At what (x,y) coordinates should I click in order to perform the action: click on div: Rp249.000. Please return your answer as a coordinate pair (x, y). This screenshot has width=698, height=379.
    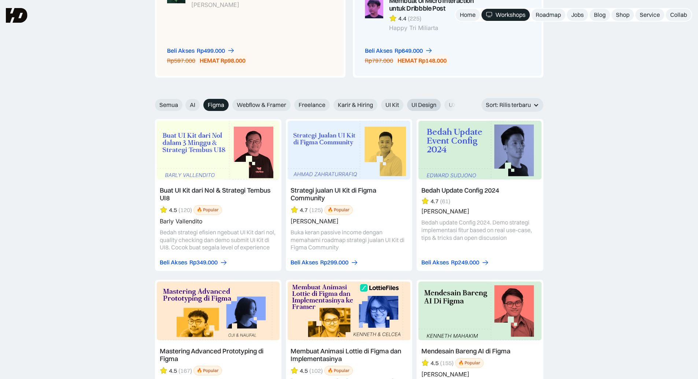
    Looking at the image, I should click on (465, 262).